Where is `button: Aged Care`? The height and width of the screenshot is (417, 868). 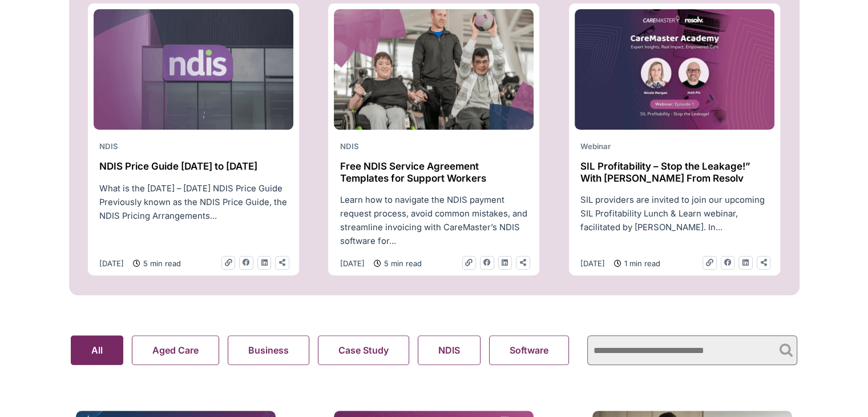 button: Aged Care is located at coordinates (175, 350).